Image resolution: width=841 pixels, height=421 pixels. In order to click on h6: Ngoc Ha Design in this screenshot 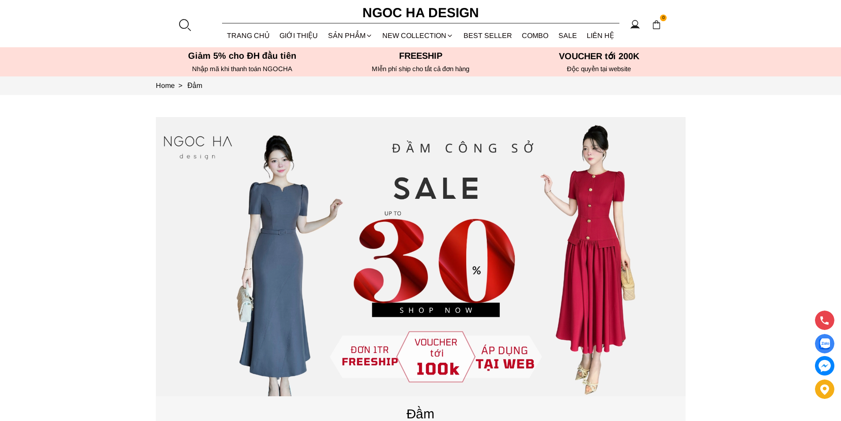, I will do `click(421, 13)`.